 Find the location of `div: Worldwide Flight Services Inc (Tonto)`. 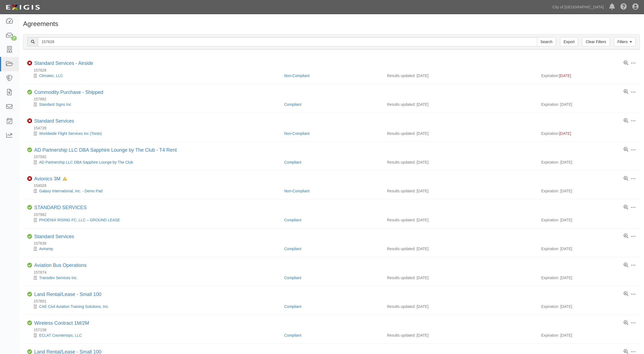

div: Worldwide Flight Services Inc (Tonto) is located at coordinates (154, 133).